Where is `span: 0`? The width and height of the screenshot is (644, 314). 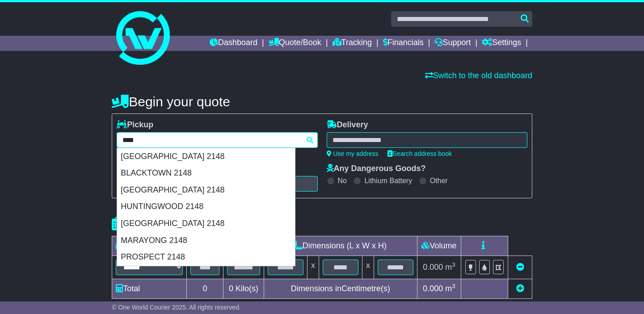
span: 0 is located at coordinates (231, 288).